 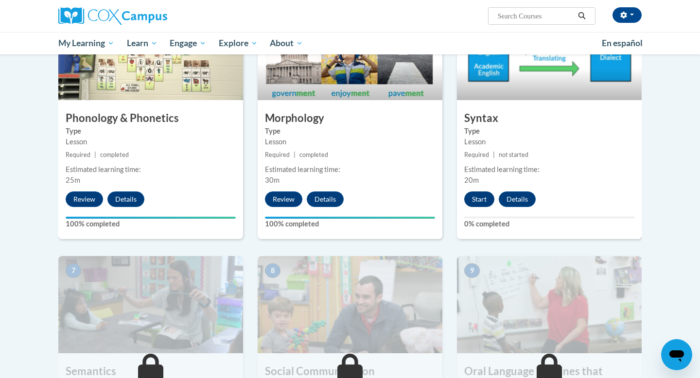 What do you see at coordinates (73, 180) in the screenshot?
I see `span: 25m` at bounding box center [73, 180].